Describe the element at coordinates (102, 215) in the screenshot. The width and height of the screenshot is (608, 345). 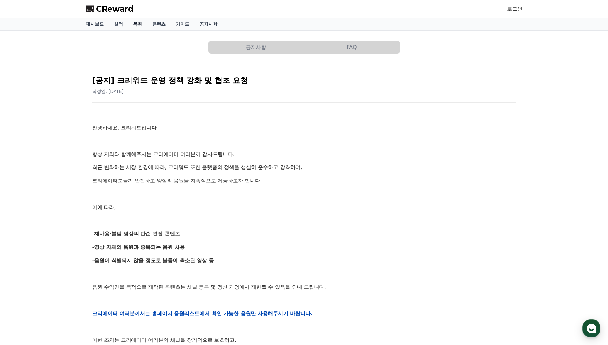
I see `span: 설정` at that location.